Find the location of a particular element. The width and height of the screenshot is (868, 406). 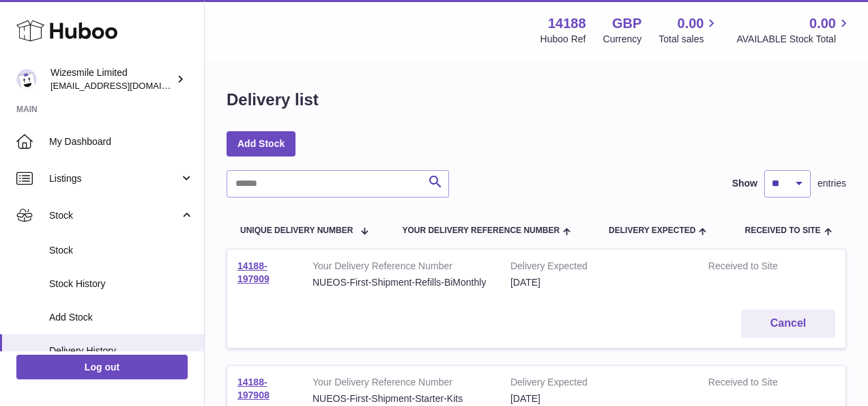

span: Delivery History is located at coordinates (121, 351).